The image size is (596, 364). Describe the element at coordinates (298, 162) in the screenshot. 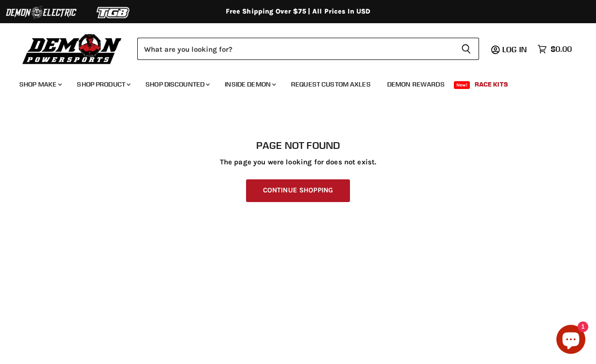

I see `p: The page you were looking for does not exist.` at that location.